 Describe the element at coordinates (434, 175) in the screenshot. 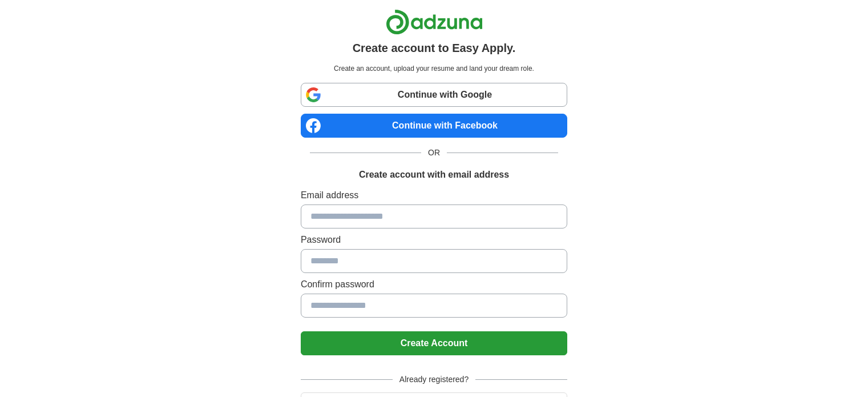

I see `h1: Create account with email address` at that location.